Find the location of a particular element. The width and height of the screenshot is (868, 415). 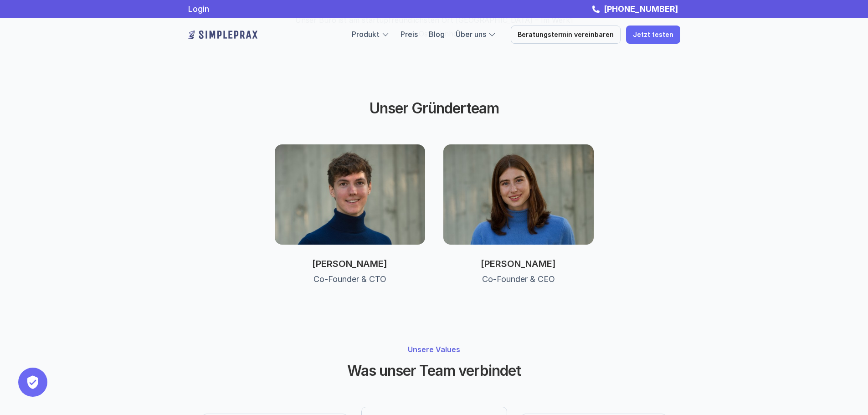

h2: Was unser Team verbindet is located at coordinates (434, 371).